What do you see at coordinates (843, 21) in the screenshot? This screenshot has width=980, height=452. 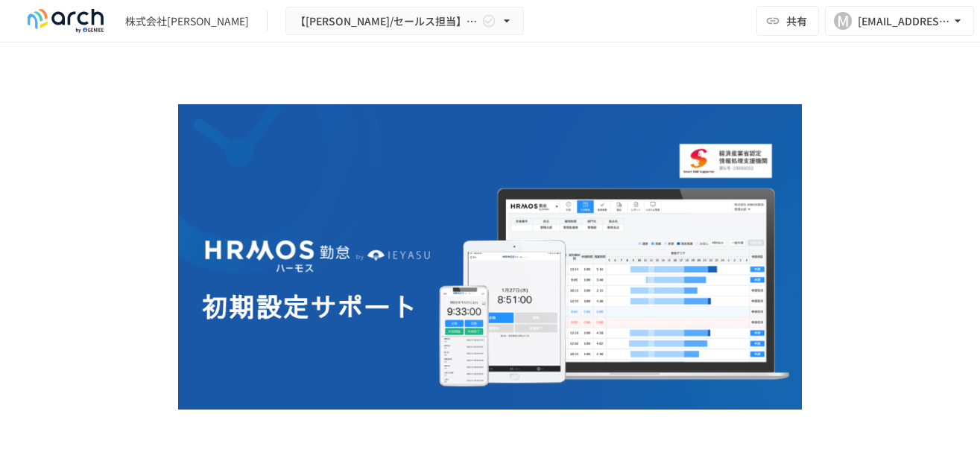 I see `div: M` at bounding box center [843, 21].